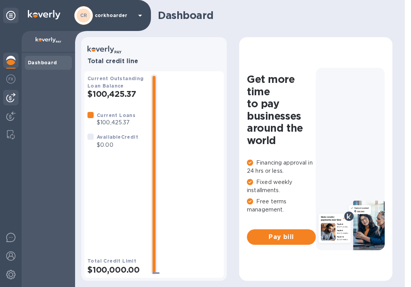  Describe the element at coordinates (112, 261) in the screenshot. I see `b: Total Credit Limit` at that location.